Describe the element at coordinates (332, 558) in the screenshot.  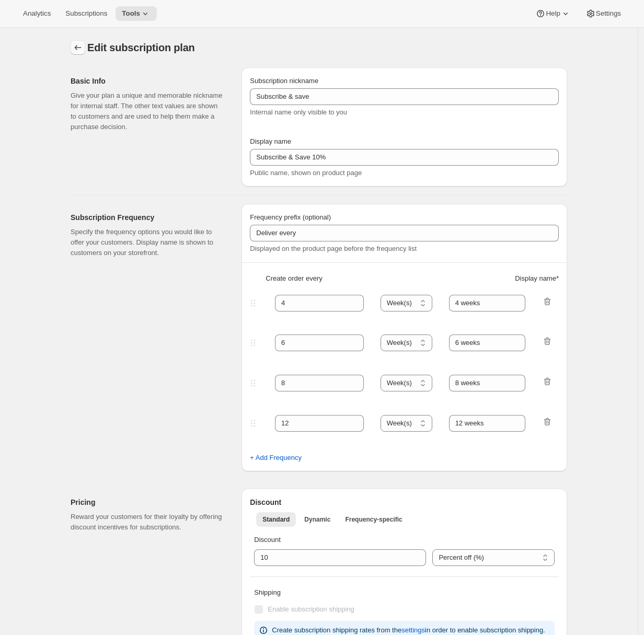
I see `input: 10` at that location.